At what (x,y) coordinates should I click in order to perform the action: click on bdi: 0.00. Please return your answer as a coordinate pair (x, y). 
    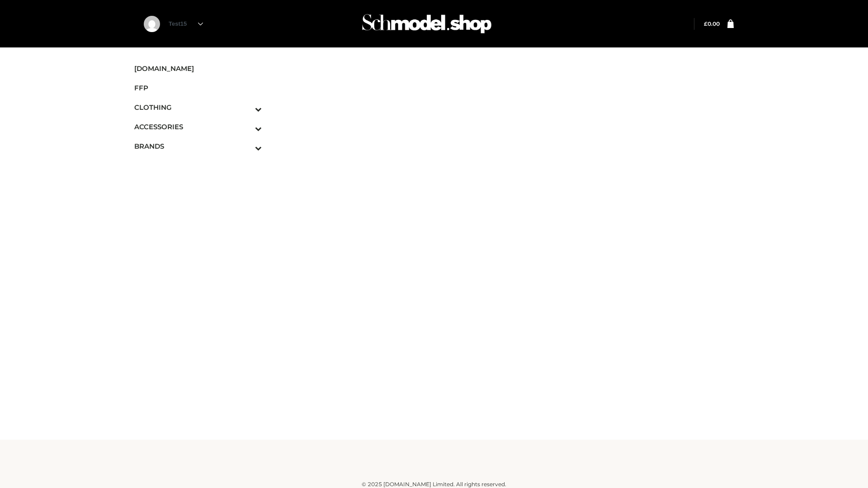
    Looking at the image, I should click on (711, 23).